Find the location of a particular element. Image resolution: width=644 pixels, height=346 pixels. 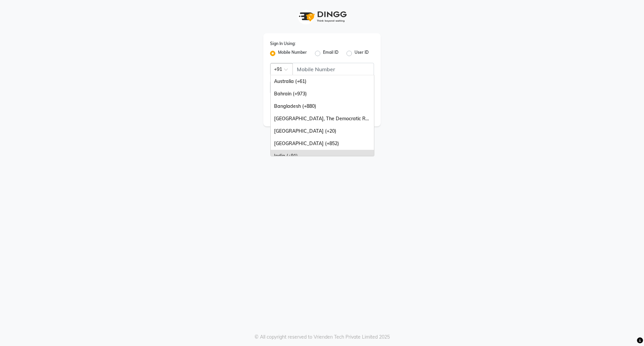

div: Bangladesh (+880) is located at coordinates (323, 106).